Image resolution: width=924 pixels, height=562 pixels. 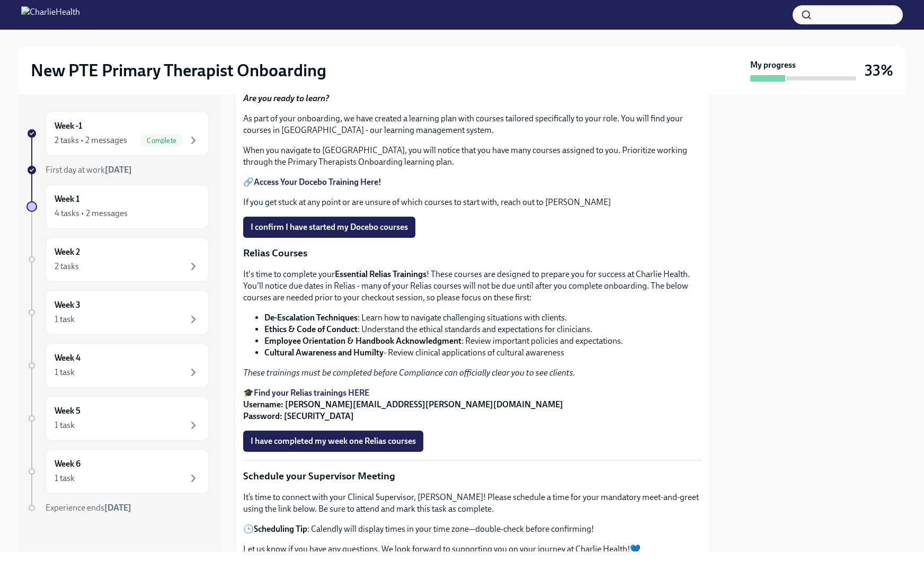 What do you see at coordinates (161, 140) in the screenshot?
I see `span: Complete` at bounding box center [161, 140].